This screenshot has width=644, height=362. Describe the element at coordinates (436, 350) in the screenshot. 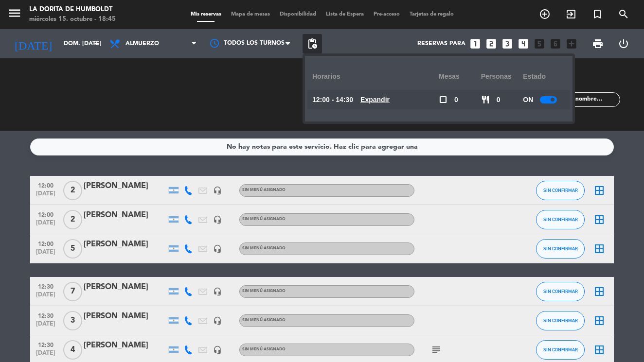

I see `i: subject` at that location.